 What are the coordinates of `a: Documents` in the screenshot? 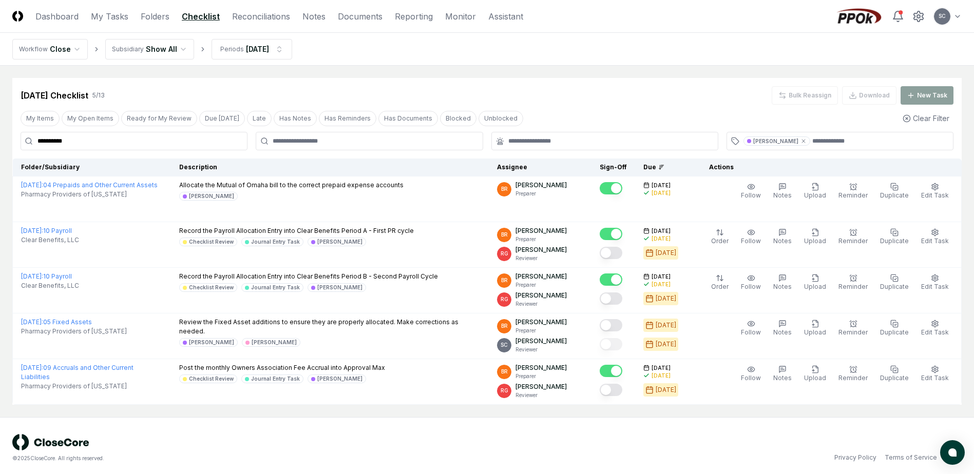 It's located at (360, 16).